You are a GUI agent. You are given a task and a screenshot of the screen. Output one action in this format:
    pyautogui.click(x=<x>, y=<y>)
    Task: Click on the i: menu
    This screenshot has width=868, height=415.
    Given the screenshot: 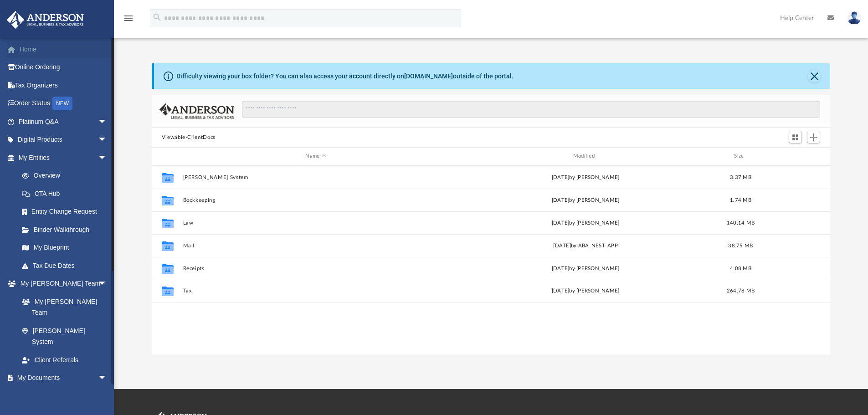 What is the action you would take?
    pyautogui.click(x=128, y=18)
    